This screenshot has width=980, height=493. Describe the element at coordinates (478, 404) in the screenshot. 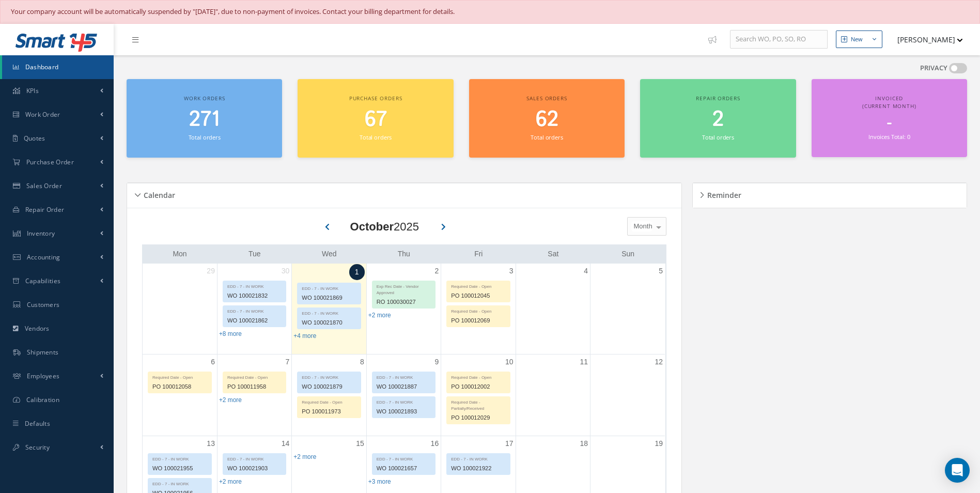

I see `div: Required Date - Partially/Received` at that location.